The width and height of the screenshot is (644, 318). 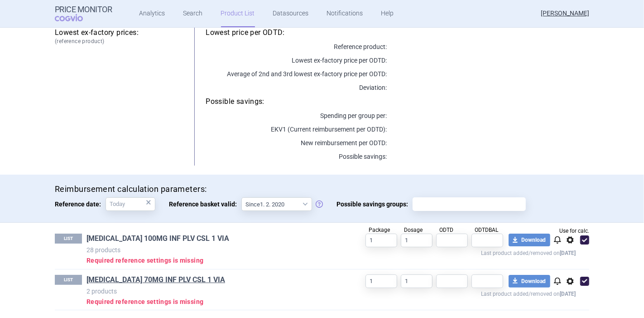 I want to click on p: Spending per group per :, so click(x=296, y=116).